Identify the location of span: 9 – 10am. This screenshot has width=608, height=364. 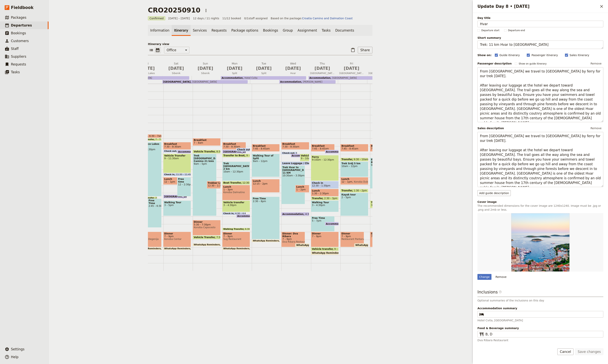
(306, 159).